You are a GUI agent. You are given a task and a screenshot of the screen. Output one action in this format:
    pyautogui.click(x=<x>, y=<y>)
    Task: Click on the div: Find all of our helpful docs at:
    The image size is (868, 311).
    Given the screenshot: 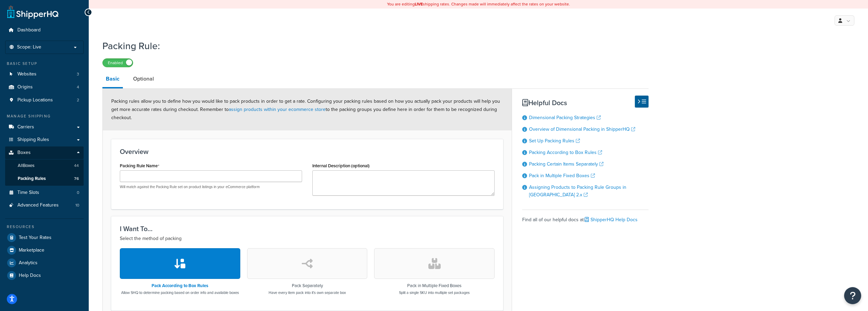 What is the action you would take?
    pyautogui.click(x=585, y=217)
    